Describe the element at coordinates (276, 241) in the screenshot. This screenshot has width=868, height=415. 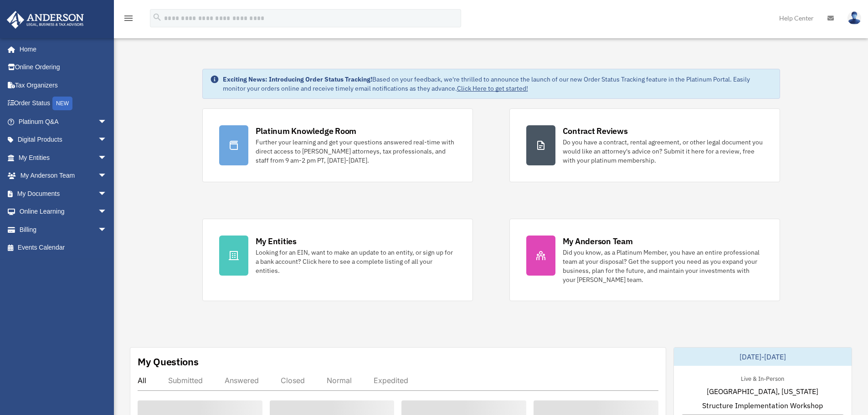
I see `div: My Entities` at that location.